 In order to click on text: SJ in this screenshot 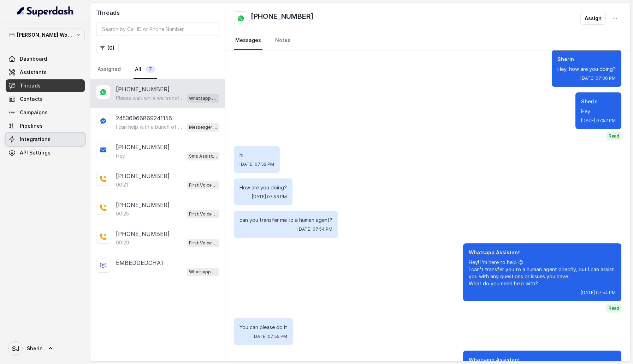, I will do `click(16, 349)`.